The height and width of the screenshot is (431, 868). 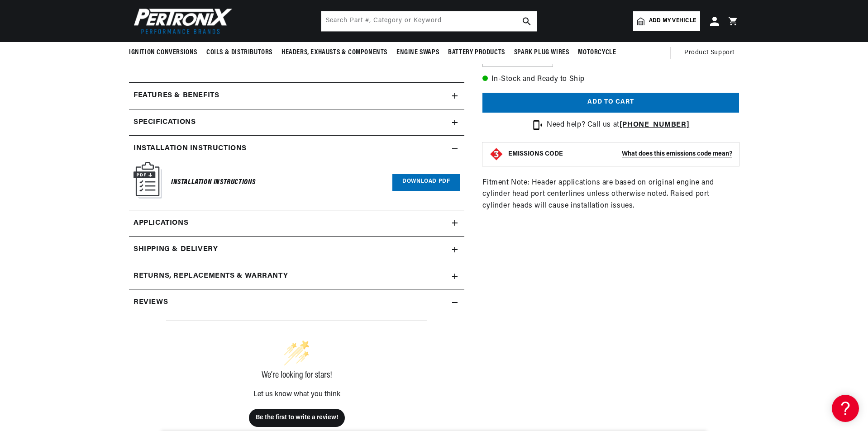 What do you see at coordinates (240, 53) in the screenshot?
I see `span: Coils & Distributors` at bounding box center [240, 53].